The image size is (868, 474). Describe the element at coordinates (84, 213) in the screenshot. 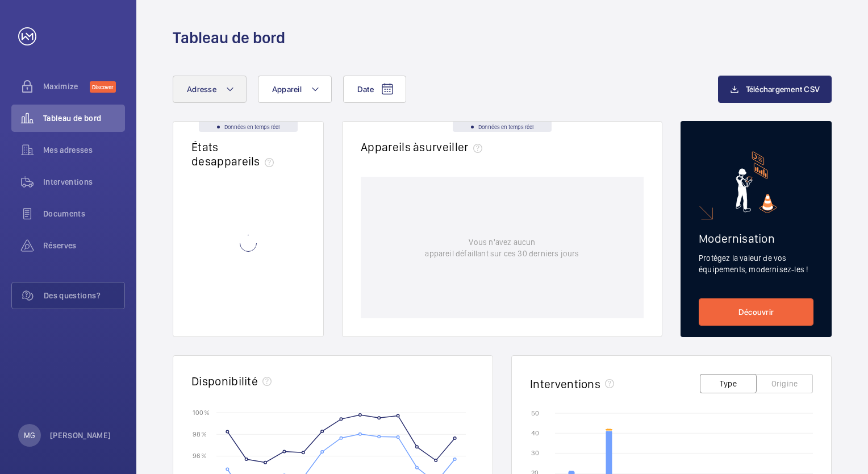

I see `span: Documents` at that location.